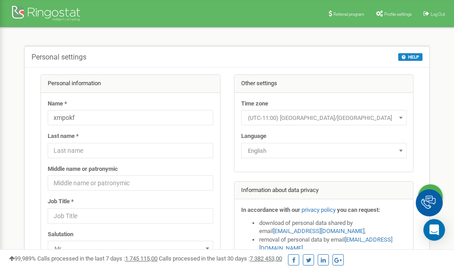 This screenshot has width=454, height=270. I want to click on label: Last name *, so click(63, 136).